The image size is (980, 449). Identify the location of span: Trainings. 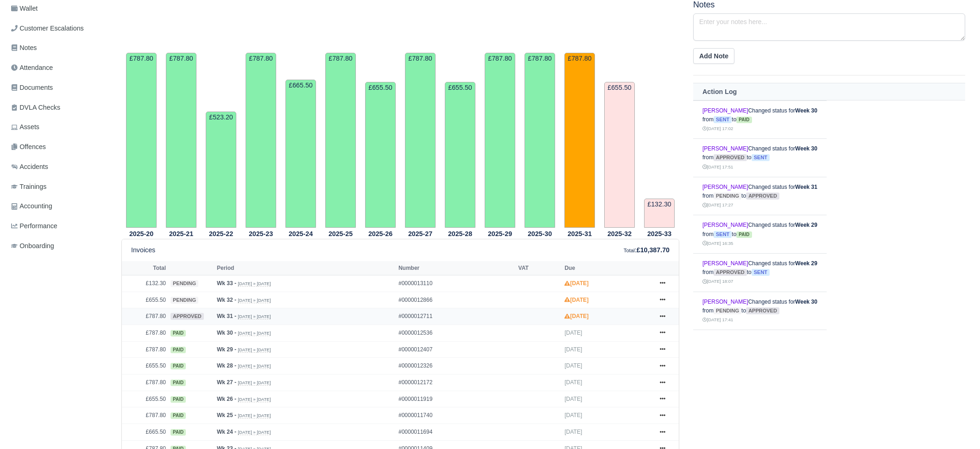
(29, 186).